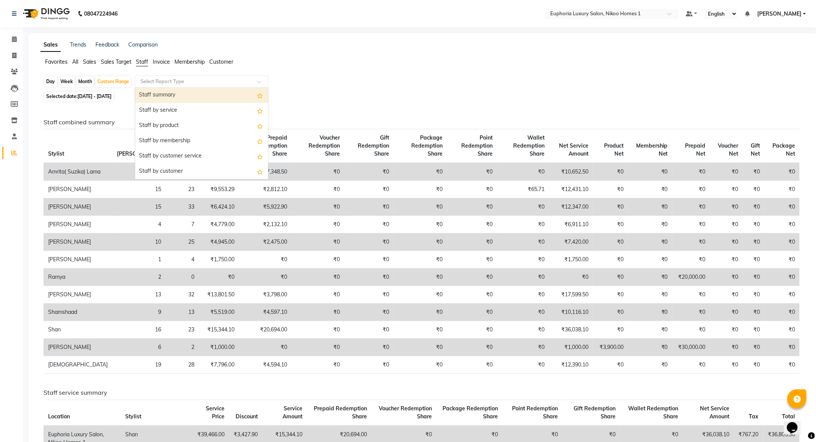  What do you see at coordinates (571, 190) in the screenshot?
I see `td: ₹12,431.10` at bounding box center [571, 190].